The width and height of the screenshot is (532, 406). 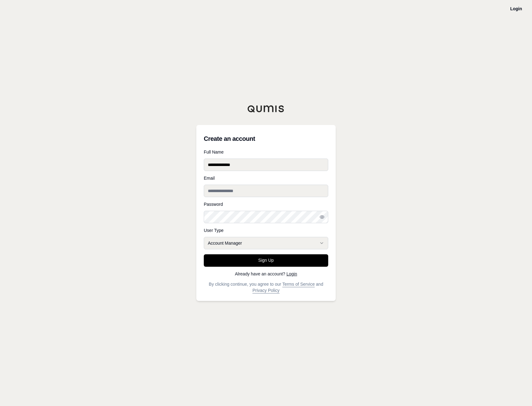 I want to click on p: By clicking continue, you agree to our and, so click(x=266, y=287).